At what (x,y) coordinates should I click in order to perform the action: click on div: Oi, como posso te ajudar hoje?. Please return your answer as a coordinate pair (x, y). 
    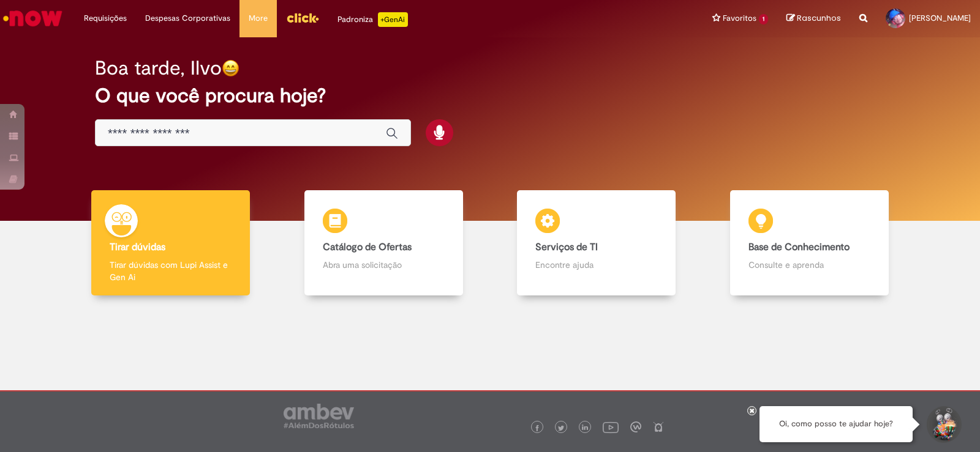
    Looking at the image, I should click on (836, 425).